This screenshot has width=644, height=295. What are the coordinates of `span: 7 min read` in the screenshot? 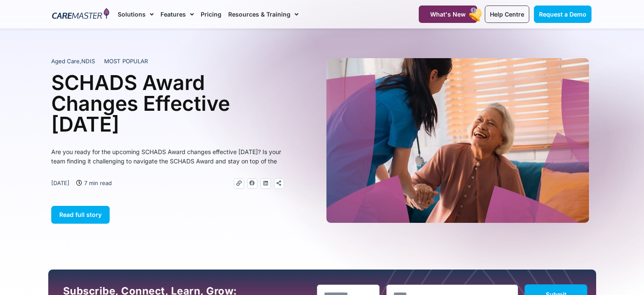 It's located at (97, 183).